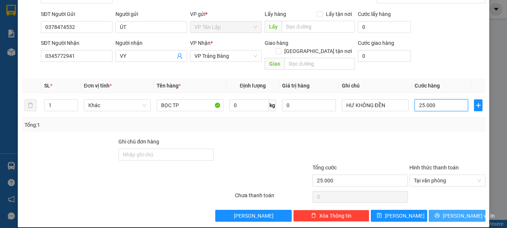 The height and width of the screenshot is (228, 507). I want to click on span: Giao hàng, so click(276, 43).